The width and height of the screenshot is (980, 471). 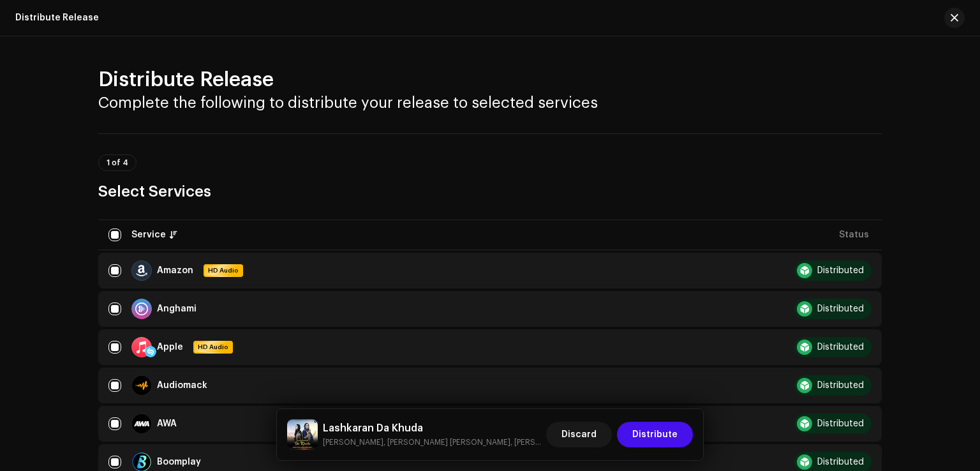 I want to click on div: Anghami, so click(x=177, y=308).